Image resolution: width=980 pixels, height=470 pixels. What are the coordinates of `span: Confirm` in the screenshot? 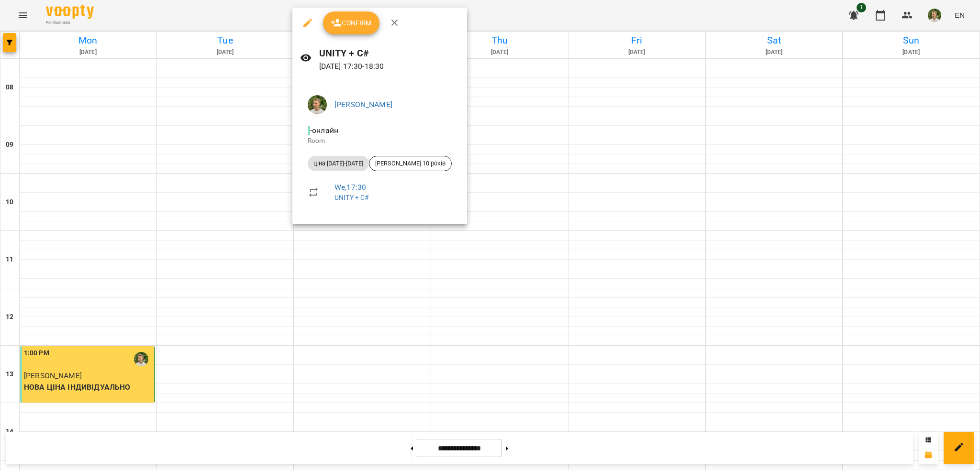 It's located at (351, 23).